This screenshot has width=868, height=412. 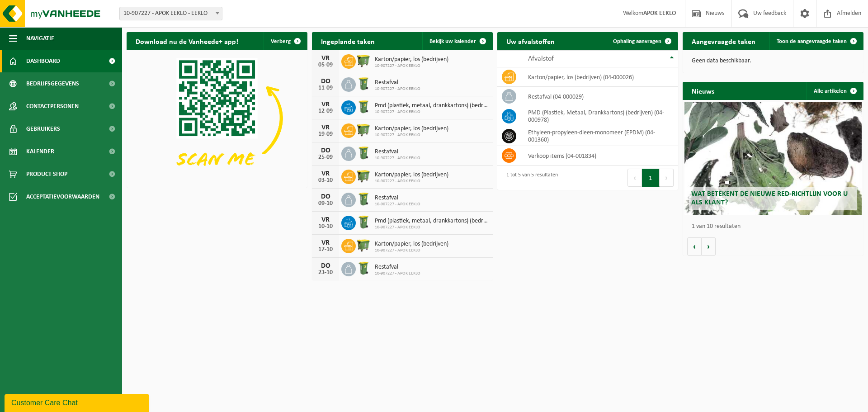 I want to click on span: Toon de aangevraagde taken, so click(x=812, y=41).